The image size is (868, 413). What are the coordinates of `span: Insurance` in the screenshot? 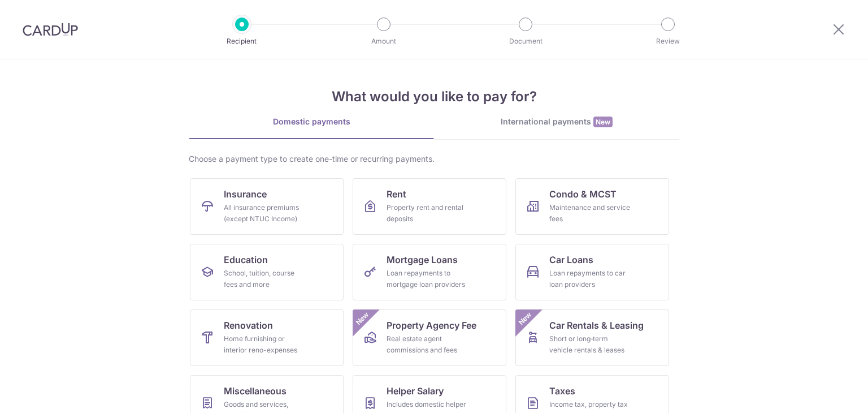 It's located at (245, 194).